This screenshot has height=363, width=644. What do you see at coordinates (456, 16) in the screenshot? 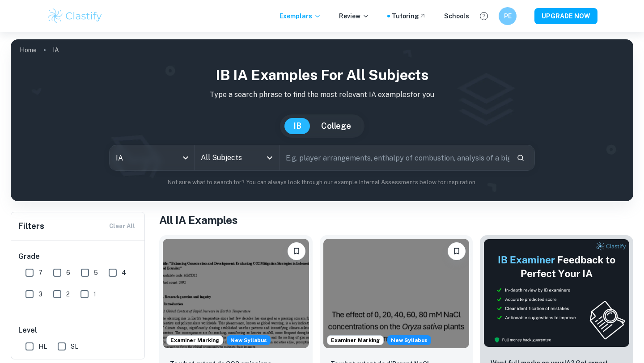
I see `a: Schools` at bounding box center [456, 16].